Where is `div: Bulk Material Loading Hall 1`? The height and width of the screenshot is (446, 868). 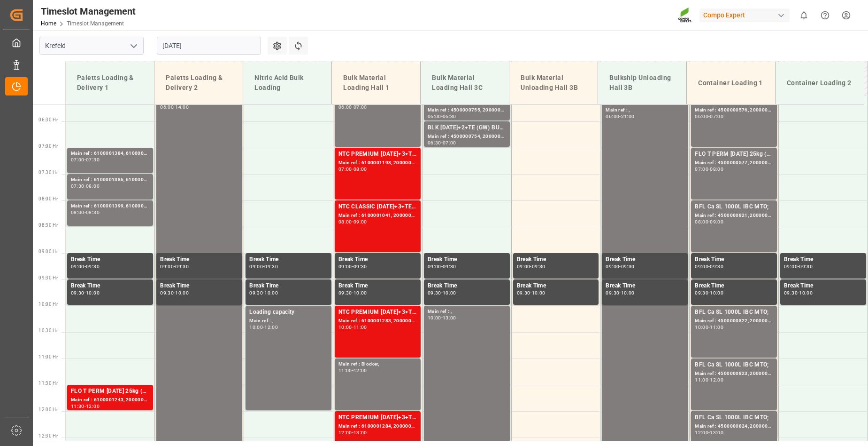
div: Bulk Material Loading Hall 1 is located at coordinates (376, 83).